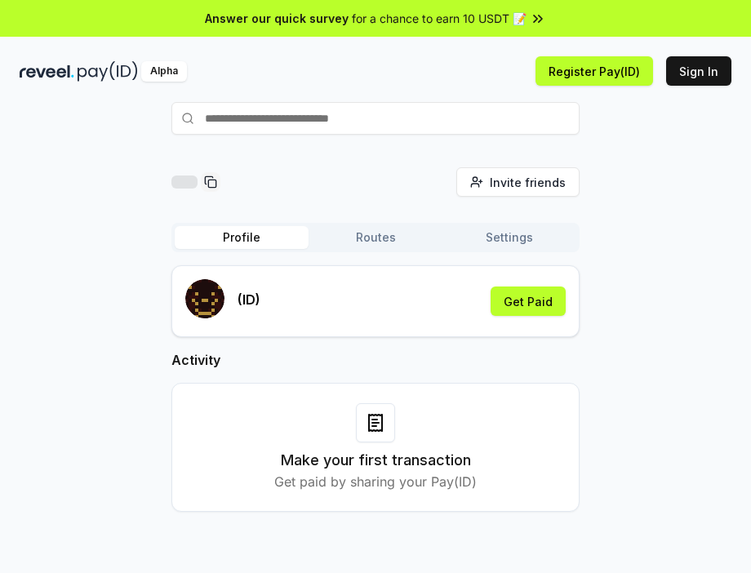 The height and width of the screenshot is (573, 751). Describe the element at coordinates (698, 71) in the screenshot. I see `button: Sign In` at that location.